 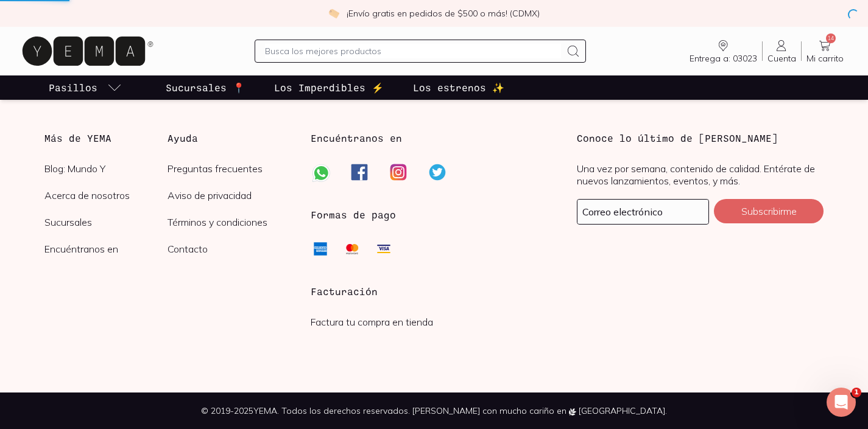 I want to click on h3: Ayuda, so click(x=229, y=138).